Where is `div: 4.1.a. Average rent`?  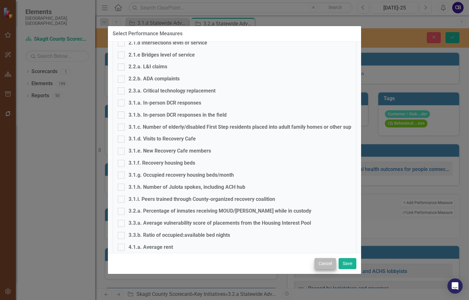 div: 4.1.a. Average rent is located at coordinates (151, 247).